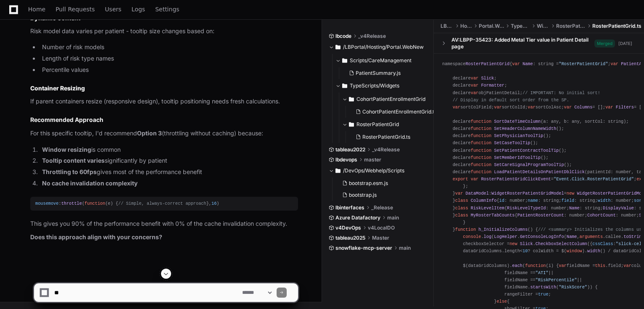 This screenshot has width=644, height=309. What do you see at coordinates (492, 86) in the screenshot?
I see `span: Formatter` at bounding box center [492, 86].